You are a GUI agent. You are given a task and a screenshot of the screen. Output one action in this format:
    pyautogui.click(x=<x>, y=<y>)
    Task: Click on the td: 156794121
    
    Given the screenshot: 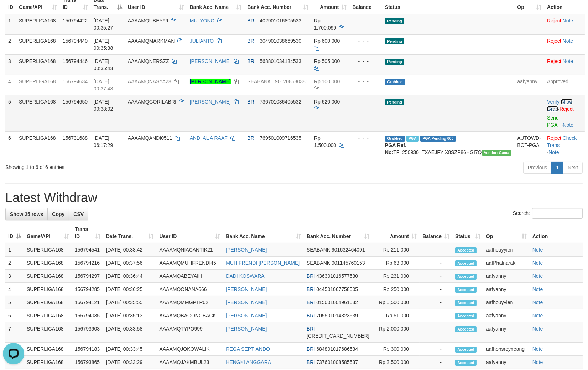 What is the action you would take?
    pyautogui.click(x=88, y=302)
    